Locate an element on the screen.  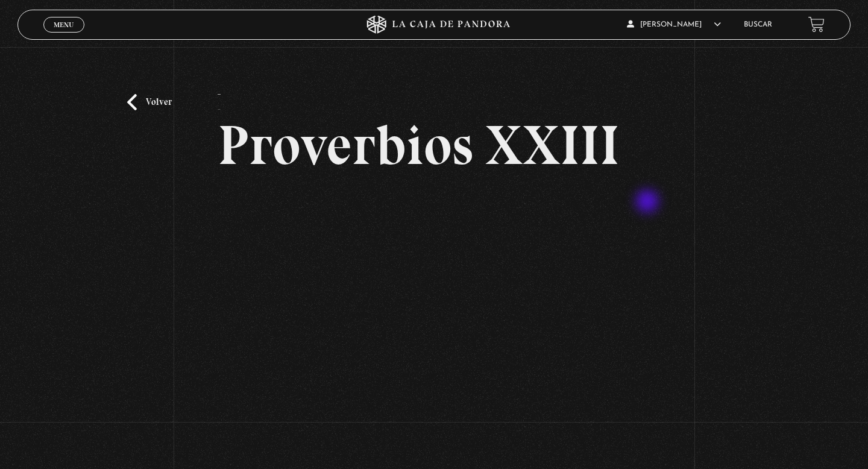
h2: Proverbios XXIII is located at coordinates (434, 145).